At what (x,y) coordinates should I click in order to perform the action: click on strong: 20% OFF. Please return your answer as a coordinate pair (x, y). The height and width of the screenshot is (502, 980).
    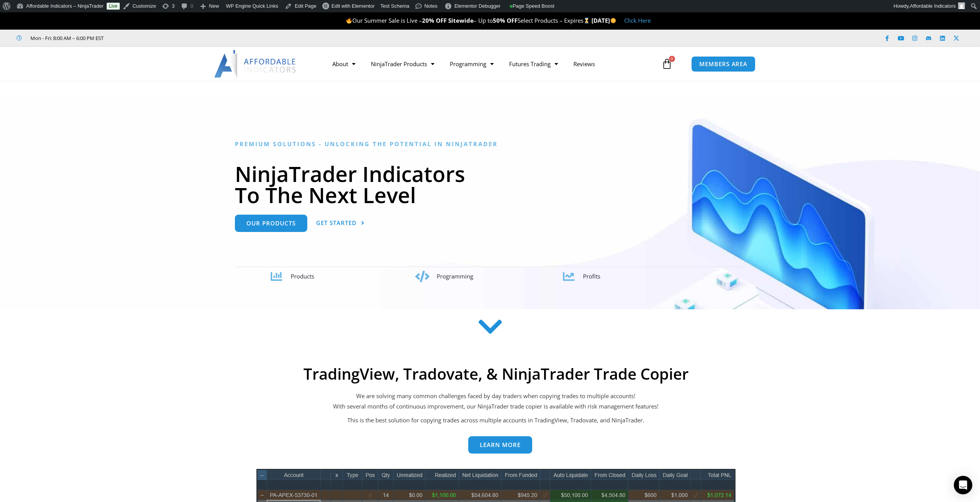
    Looking at the image, I should click on (434, 20).